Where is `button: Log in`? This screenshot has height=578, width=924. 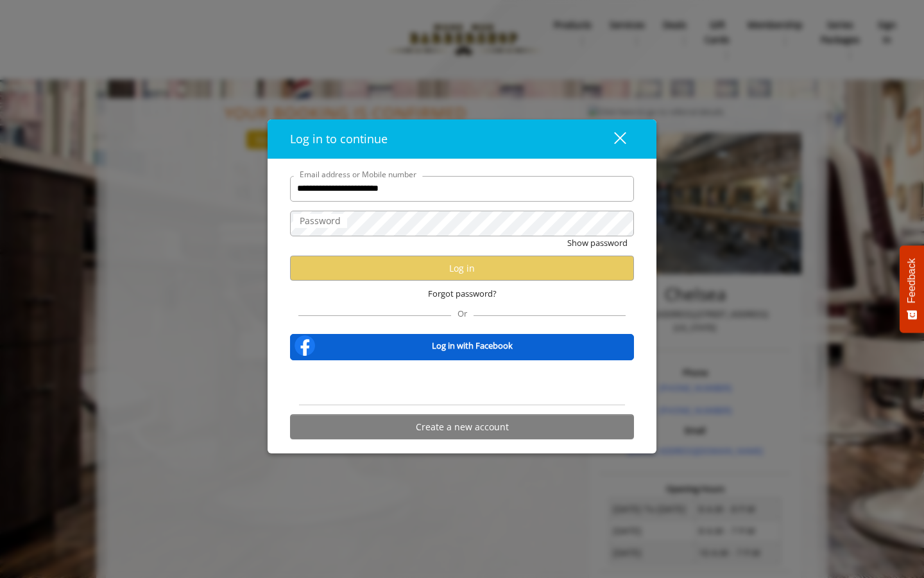 button: Log in is located at coordinates (462, 268).